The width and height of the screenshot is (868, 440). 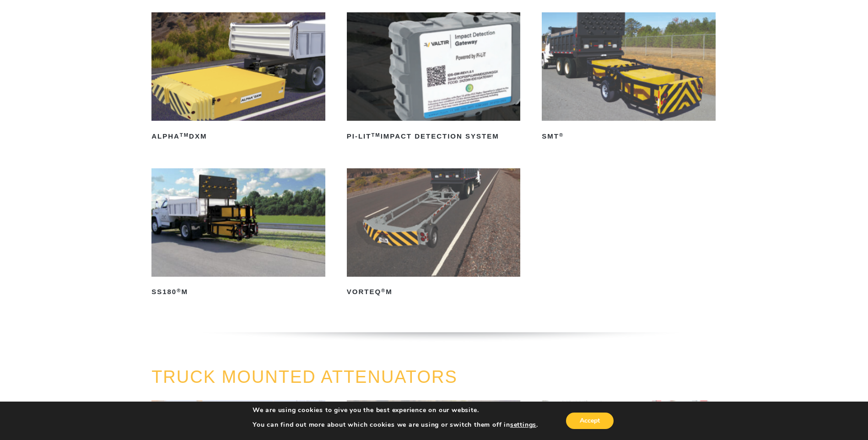 What do you see at coordinates (434, 233) in the screenshot?
I see `a: VORTEQ®M` at bounding box center [434, 233].